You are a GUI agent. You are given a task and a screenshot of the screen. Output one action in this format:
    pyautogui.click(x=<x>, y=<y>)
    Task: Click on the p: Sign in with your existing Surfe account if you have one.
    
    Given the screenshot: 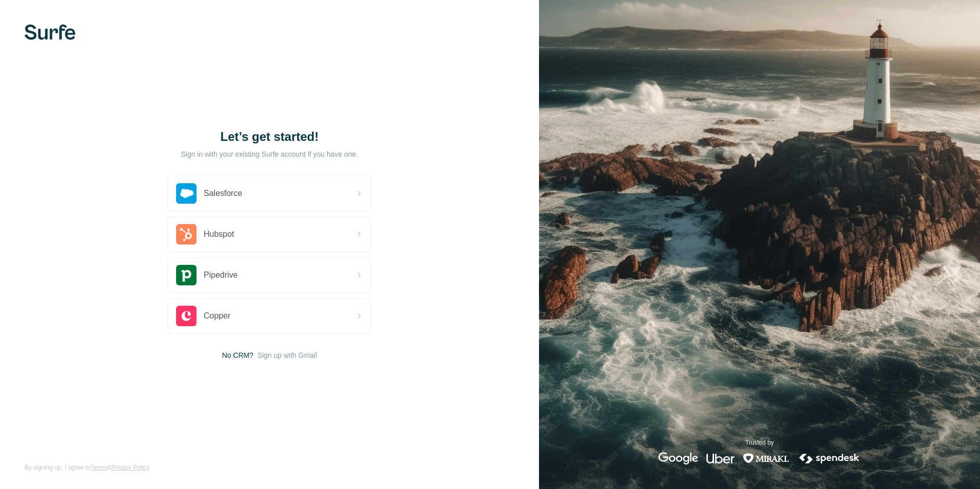 What is the action you would take?
    pyautogui.click(x=269, y=154)
    